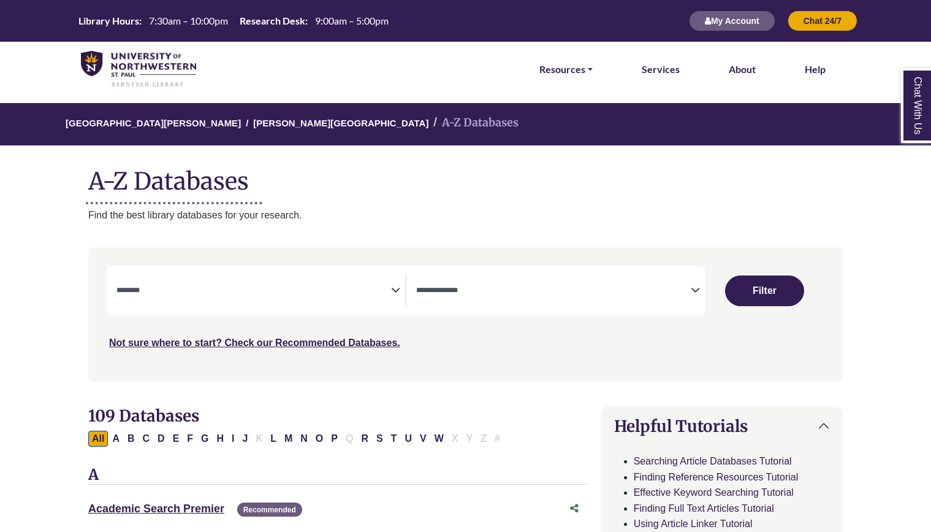 This screenshot has width=931, height=532. I want to click on div: Alpha-list to filter by first letter of database name, so click(297, 437).